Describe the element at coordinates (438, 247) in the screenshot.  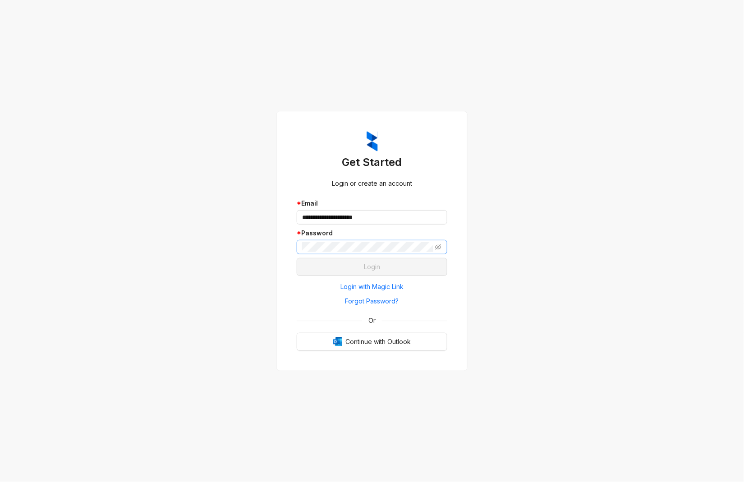
I see `span: eye-invisible` at that location.